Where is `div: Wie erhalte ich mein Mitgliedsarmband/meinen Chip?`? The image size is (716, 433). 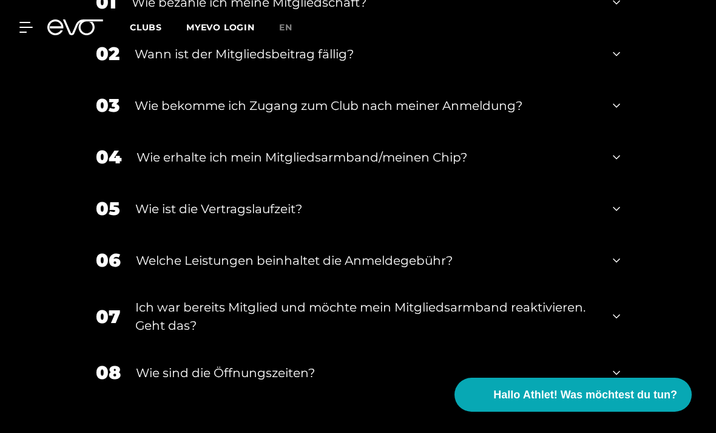 div: Wie erhalte ich mein Mitgliedsarmband/meinen Chip? is located at coordinates (367, 157).